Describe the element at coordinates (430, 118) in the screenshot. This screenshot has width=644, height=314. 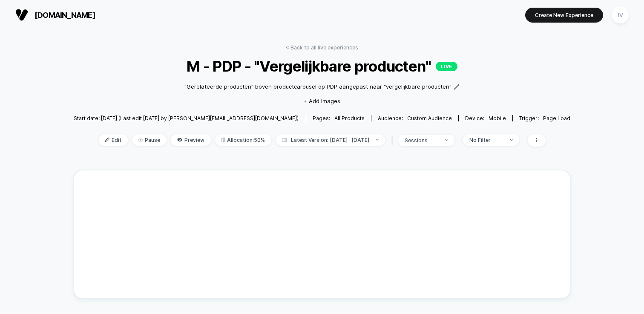
I see `span: Custom Audience` at that location.